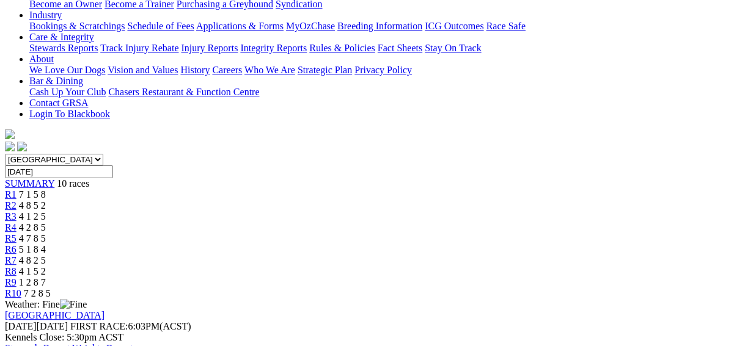 This screenshot has width=737, height=346. I want to click on a: R9, so click(10, 282).